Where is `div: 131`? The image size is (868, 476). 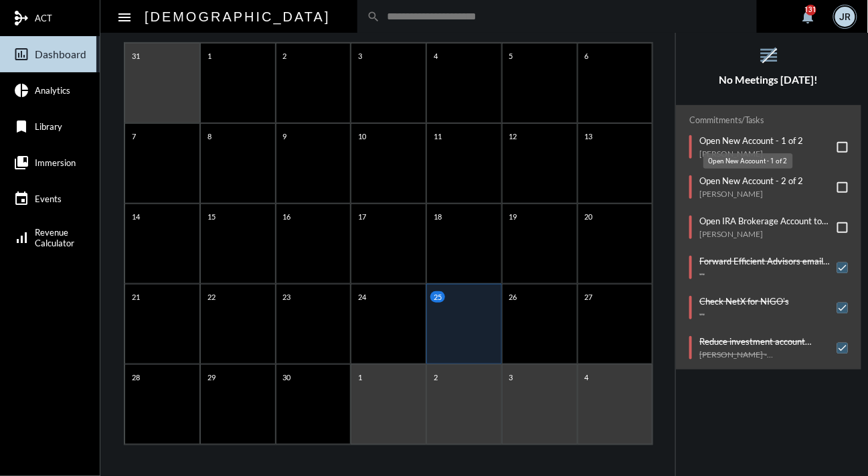
div: 131 is located at coordinates (811, 10).